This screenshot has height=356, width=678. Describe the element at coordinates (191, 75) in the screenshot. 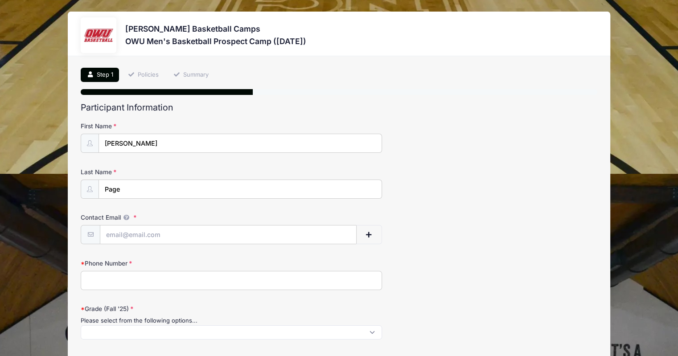

I see `a: Summary` at that location.